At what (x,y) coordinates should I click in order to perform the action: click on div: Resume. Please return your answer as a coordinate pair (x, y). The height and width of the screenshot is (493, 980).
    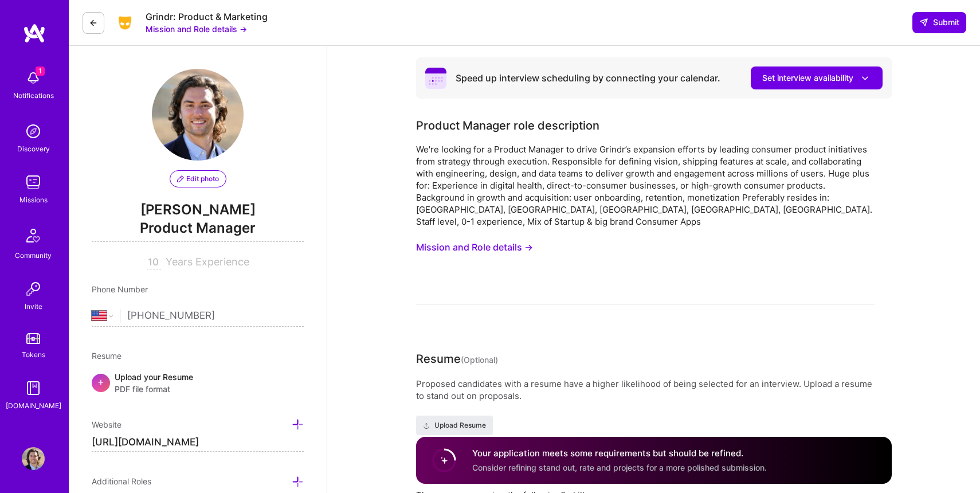
    Looking at the image, I should click on (457, 359).